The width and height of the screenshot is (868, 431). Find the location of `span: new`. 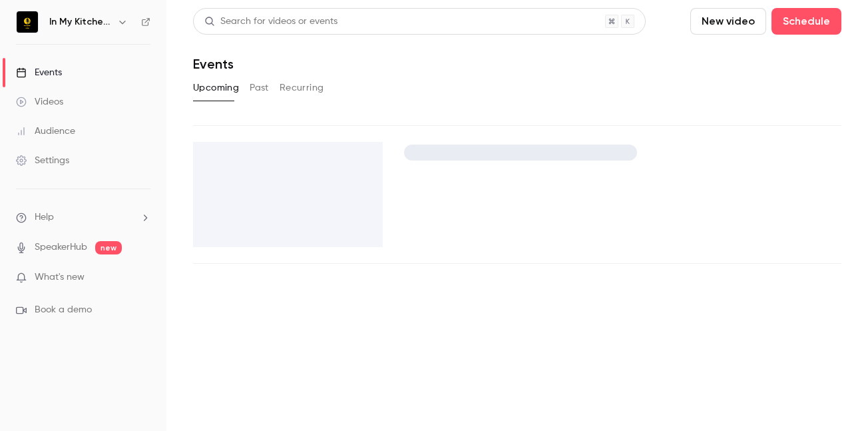

span: new is located at coordinates (109, 248).